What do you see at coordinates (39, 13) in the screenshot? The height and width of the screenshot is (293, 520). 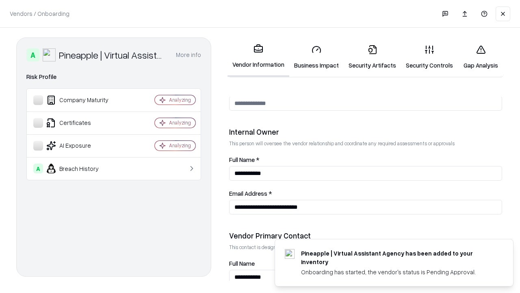 I see `p: Vendors / Onboarding` at bounding box center [39, 13].